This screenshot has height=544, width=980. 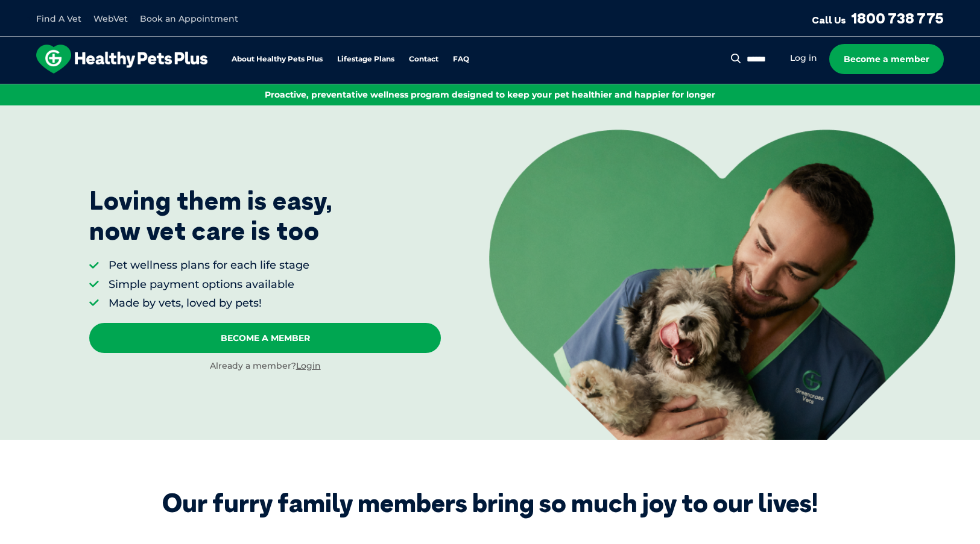 What do you see at coordinates (122, 59) in the screenshot?
I see `img: hpp-logo` at bounding box center [122, 59].